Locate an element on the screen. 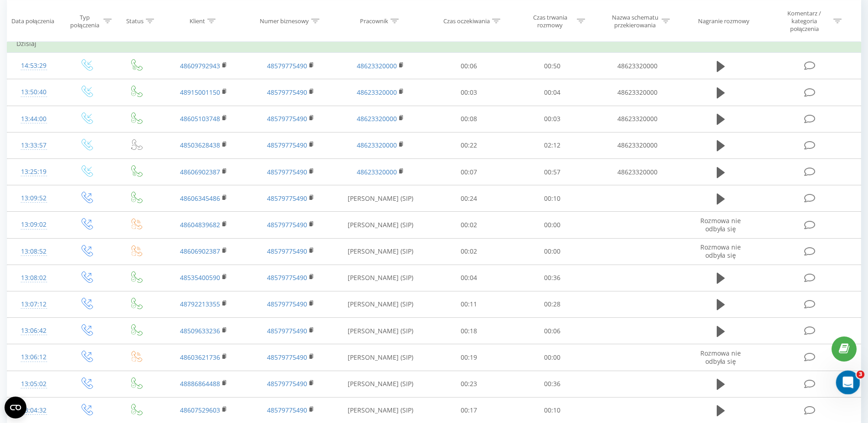  div: Komentarz / kategoria połączenia is located at coordinates (804, 21).